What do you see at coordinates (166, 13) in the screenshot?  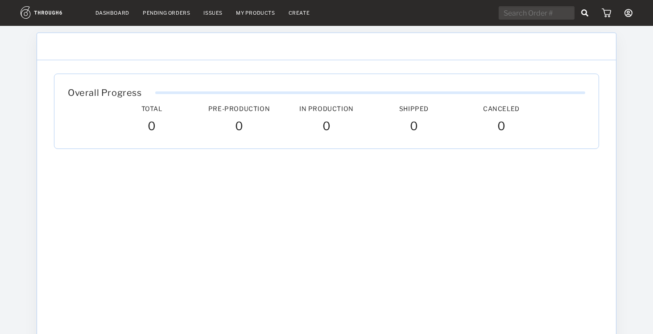 I see `a: Pending Orders` at bounding box center [166, 13].